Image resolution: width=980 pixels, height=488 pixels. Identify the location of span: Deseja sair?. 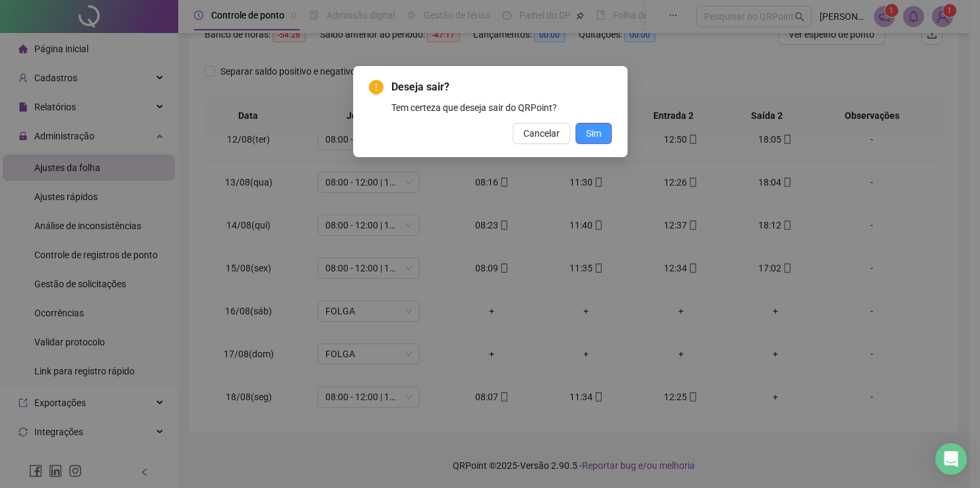
(501, 87).